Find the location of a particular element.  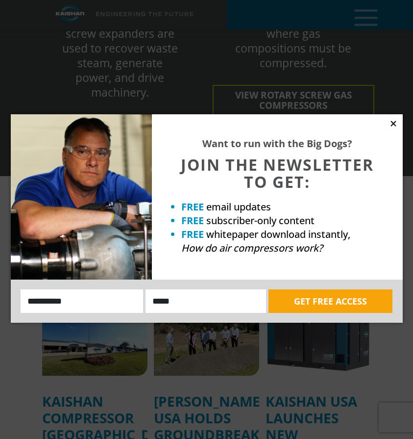

em: How do air compressors work? is located at coordinates (252, 247).